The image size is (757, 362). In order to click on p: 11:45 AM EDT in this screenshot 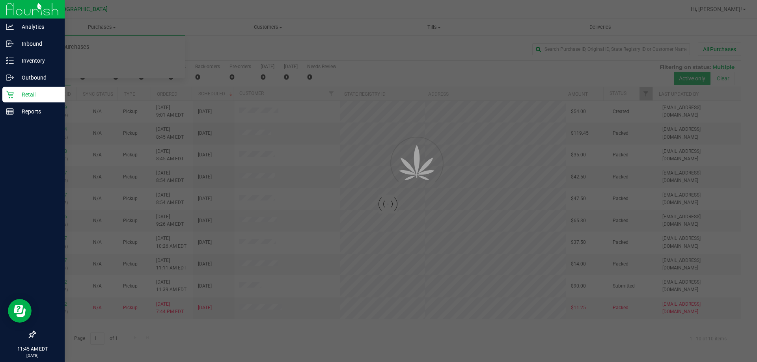, I will do `click(32, 349)`.